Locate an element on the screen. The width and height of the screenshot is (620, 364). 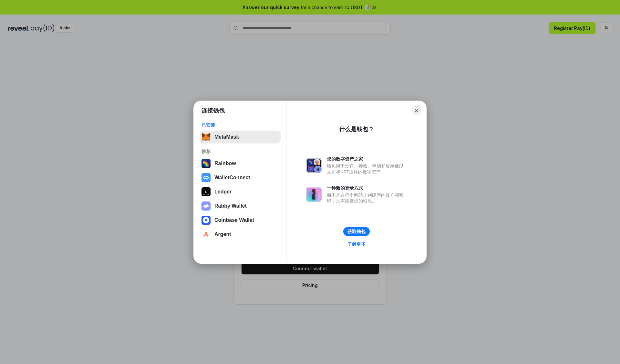
div: Ledger is located at coordinates (223, 192).